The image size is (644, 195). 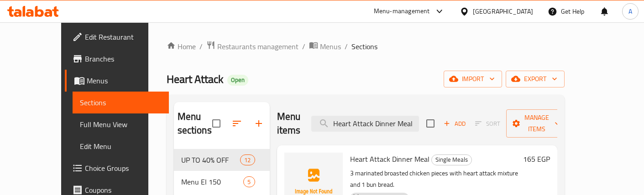 What do you see at coordinates (365, 123) in the screenshot?
I see `input: search` at bounding box center [365, 123].